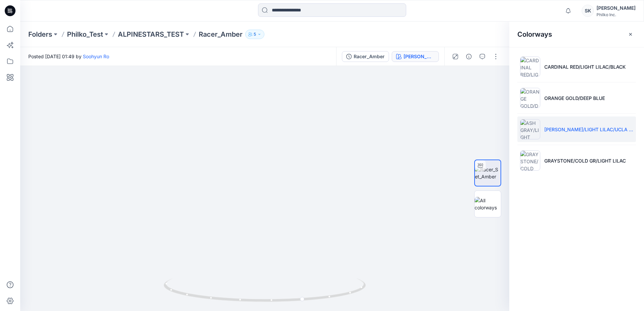 The width and height of the screenshot is (644, 311). Describe the element at coordinates (575, 98) in the screenshot. I see `p: ORANGE GOLD/DEEP BLUE` at that location.